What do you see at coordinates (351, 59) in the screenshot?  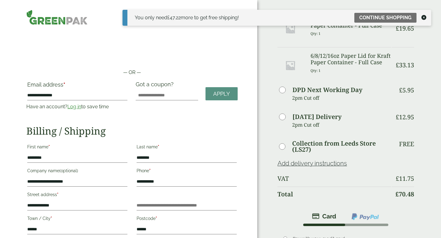 I see `h3: 6/8/12/16oz Paper Lid for Kraft Paper Container - Full Case` at bounding box center [351, 59].